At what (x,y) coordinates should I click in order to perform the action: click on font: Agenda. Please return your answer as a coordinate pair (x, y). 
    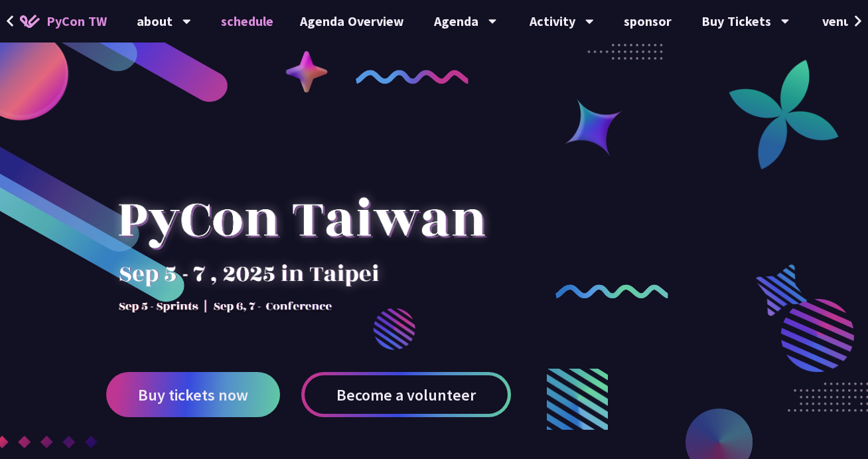
    Looking at the image, I should click on (456, 21).